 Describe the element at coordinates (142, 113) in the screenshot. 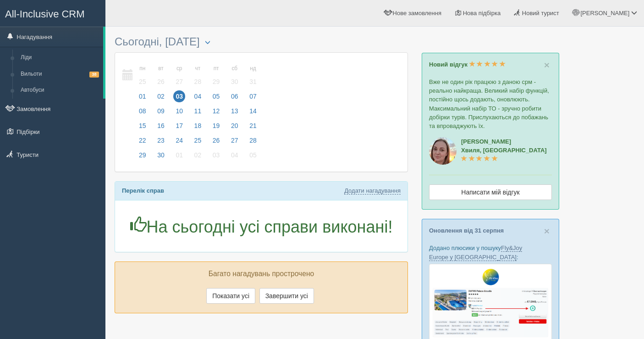

I see `a: 08` at that location.